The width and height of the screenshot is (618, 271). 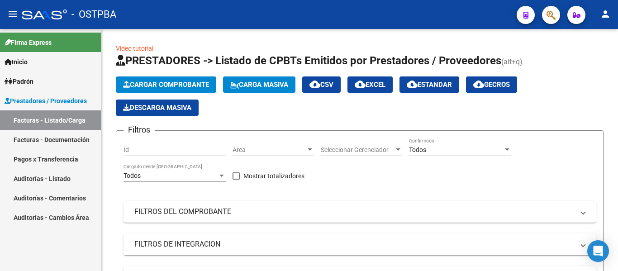 What do you see at coordinates (308, 61) in the screenshot?
I see `span: PRESTADORES -> Listado de CPBTs Emitidos por Prestadores / Proveedores` at bounding box center [308, 61].